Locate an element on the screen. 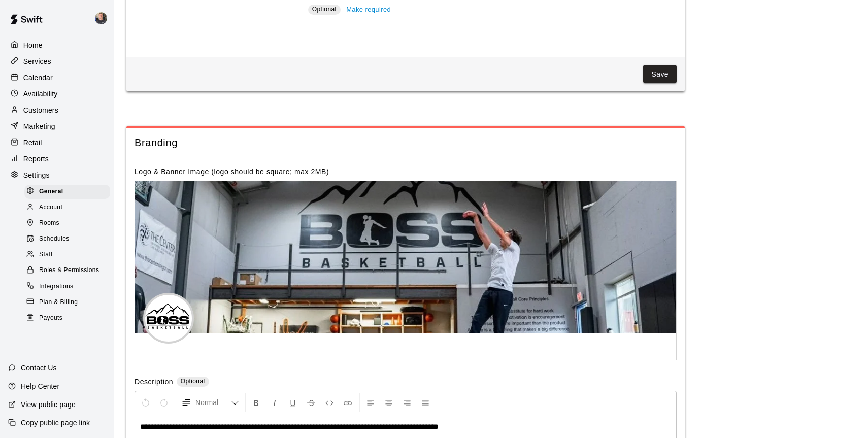 The width and height of the screenshot is (868, 438). a: Availability is located at coordinates (57, 94).